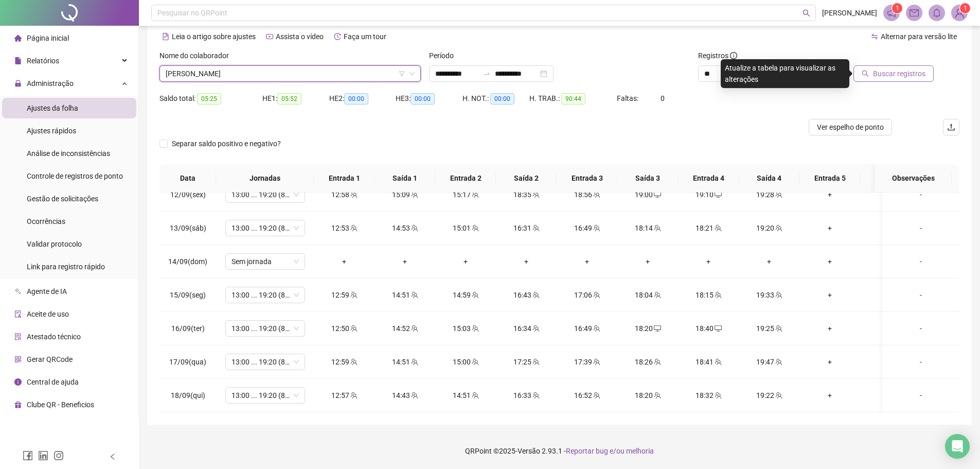 The image size is (980, 469). Describe the element at coordinates (401, 74) in the screenshot. I see `span: filter` at that location.